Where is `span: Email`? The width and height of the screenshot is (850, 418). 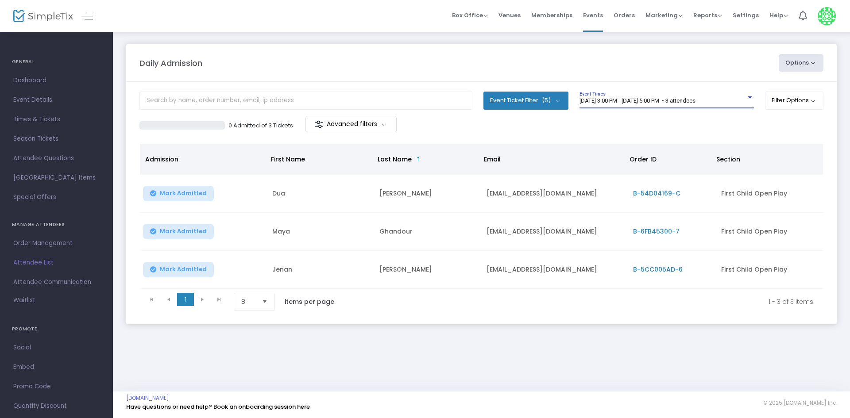
span: Email is located at coordinates (492, 159).